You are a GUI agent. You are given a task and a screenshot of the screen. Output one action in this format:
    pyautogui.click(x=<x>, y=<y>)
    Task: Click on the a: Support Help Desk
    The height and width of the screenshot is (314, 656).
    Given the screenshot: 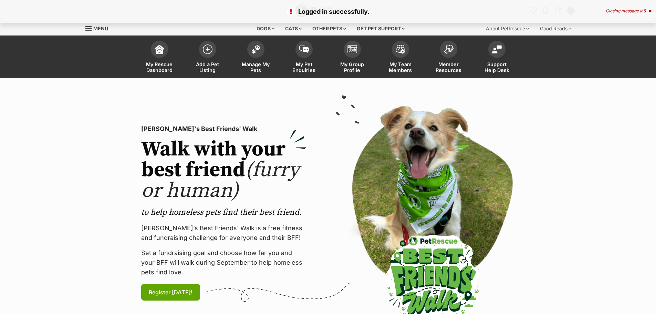 What is the action you would take?
    pyautogui.click(x=497, y=57)
    